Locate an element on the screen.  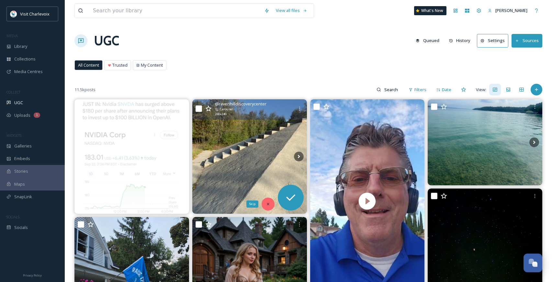
span: Maps is located at coordinates (19, 184).